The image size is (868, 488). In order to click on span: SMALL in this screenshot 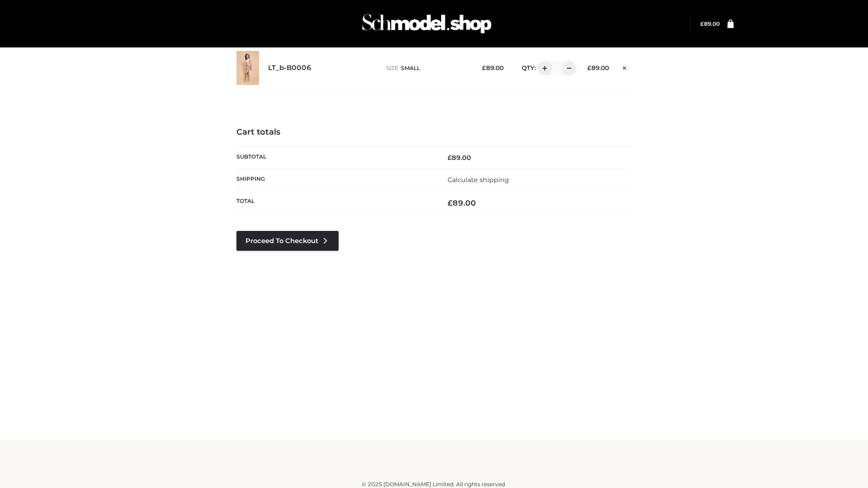, I will do `click(410, 68)`.